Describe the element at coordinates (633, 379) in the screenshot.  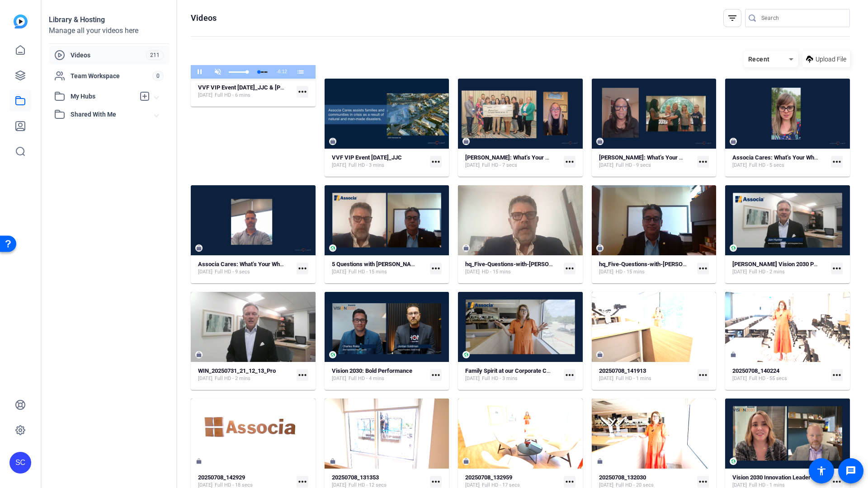
I see `span: Full HD - 1 mins` at that location.